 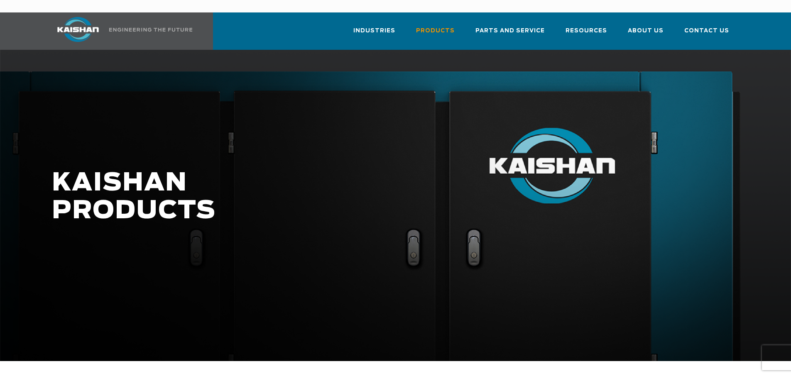 I want to click on a: Resources, so click(x=586, y=34).